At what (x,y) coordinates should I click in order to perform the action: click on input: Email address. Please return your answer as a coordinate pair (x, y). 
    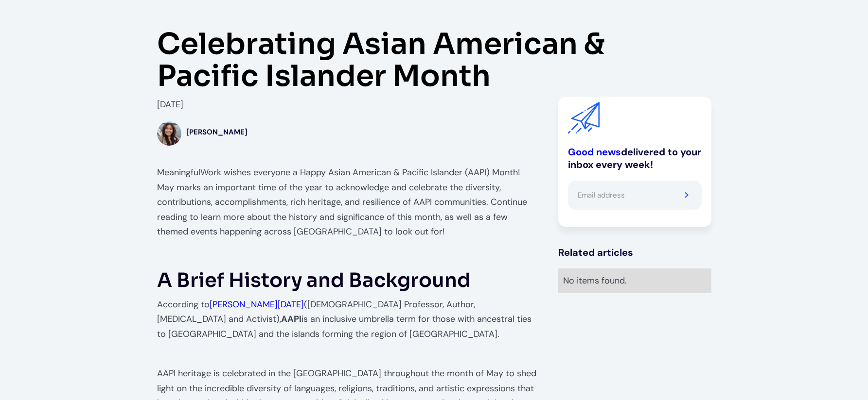
    Looking at the image, I should click on (620, 196).